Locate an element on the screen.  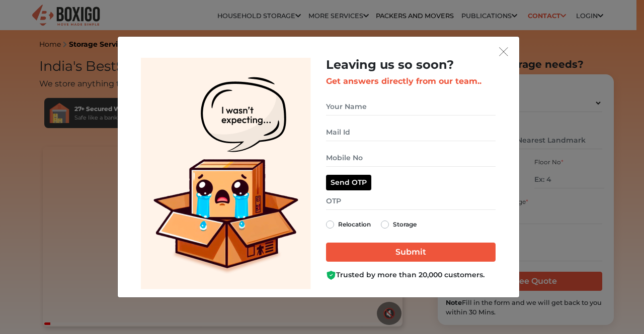
img: exit is located at coordinates (503, 52).